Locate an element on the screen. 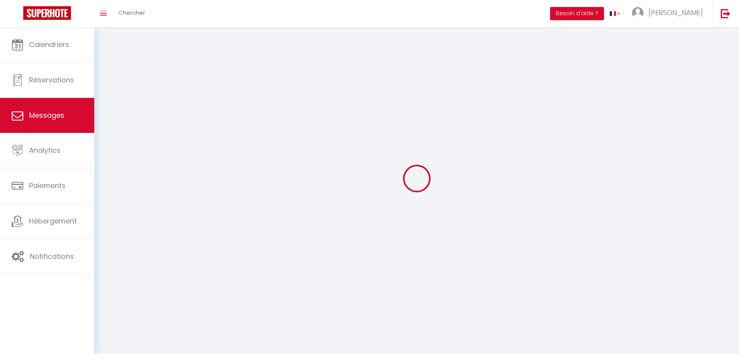 The height and width of the screenshot is (354, 739). span: Hébergement is located at coordinates (53, 220).